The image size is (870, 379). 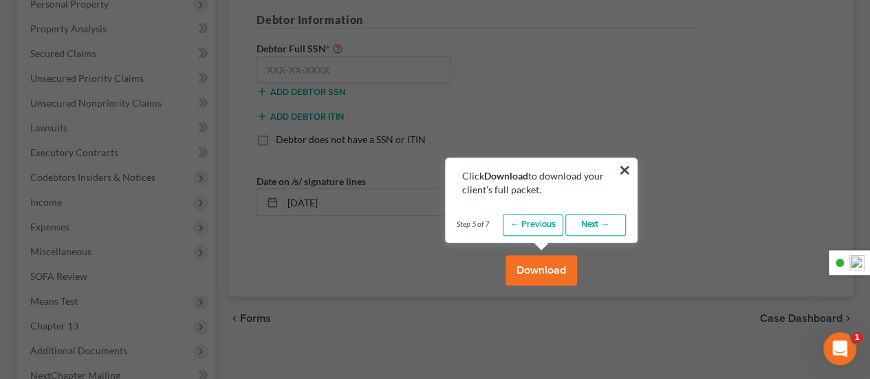 I want to click on div: Click to download your client's full packet., so click(x=541, y=183).